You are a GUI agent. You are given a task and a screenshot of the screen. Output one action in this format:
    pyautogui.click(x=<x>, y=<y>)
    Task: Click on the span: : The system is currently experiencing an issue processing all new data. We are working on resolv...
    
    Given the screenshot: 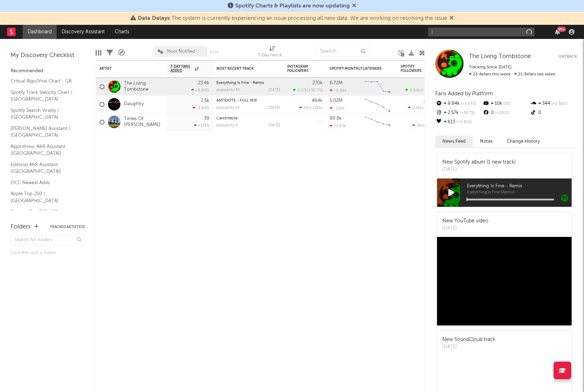 What is the action you would take?
    pyautogui.click(x=292, y=18)
    